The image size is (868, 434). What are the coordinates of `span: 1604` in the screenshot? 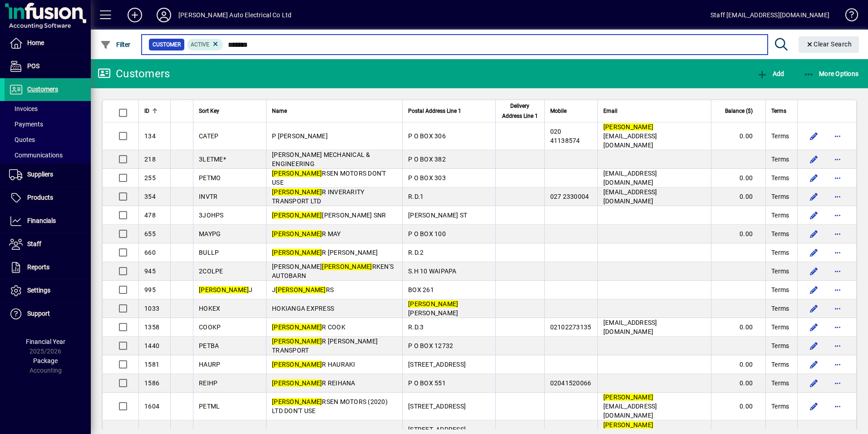 It's located at (152, 406).